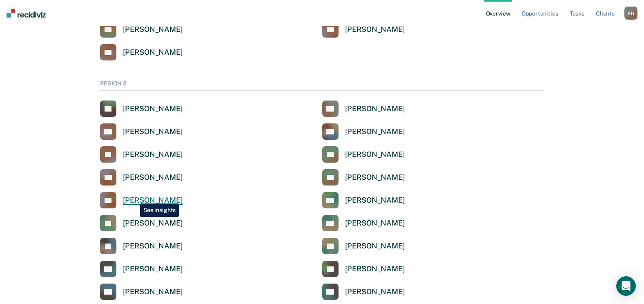 The width and height of the screenshot is (644, 304). Describe the element at coordinates (26, 13) in the screenshot. I see `img: Recidiviz` at that location.